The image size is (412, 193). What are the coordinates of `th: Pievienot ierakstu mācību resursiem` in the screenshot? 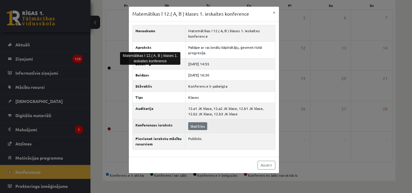 It's located at (158, 141).